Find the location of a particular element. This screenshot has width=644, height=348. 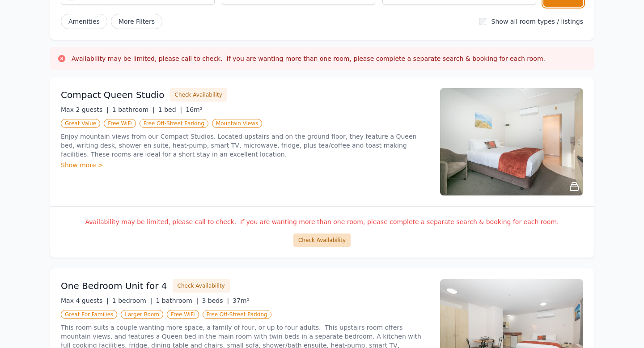

div: Show more > is located at coordinates (245, 165).